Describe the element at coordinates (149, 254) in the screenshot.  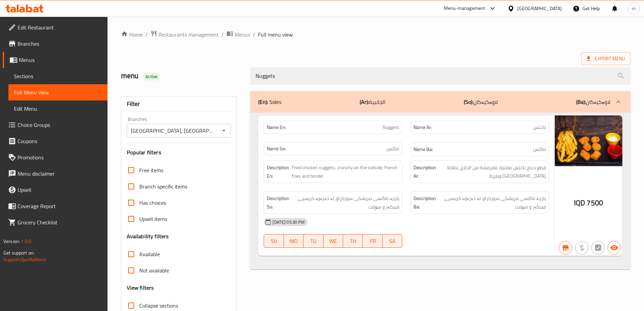
I see `span: Available` at that location.